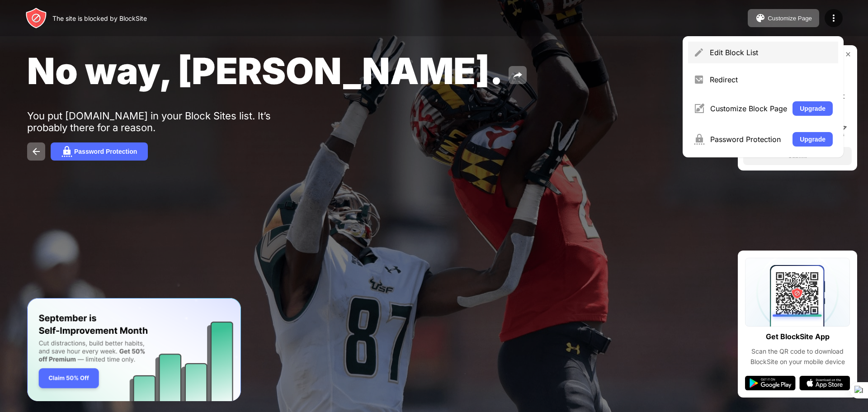  What do you see at coordinates (99, 18) in the screenshot?
I see `div: The site is blocked by BlockSite` at bounding box center [99, 18].